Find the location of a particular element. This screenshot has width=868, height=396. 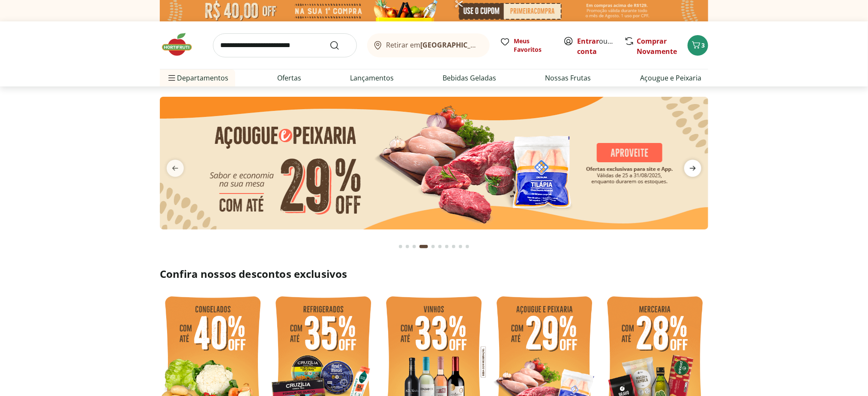

a: Nossas Frutas is located at coordinates (568, 78).